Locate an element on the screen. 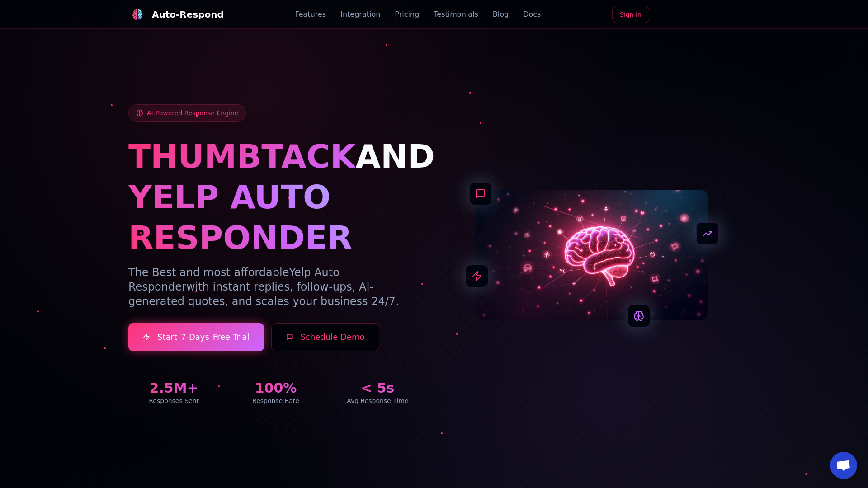 The width and height of the screenshot is (868, 488). span: AND is located at coordinates (395, 157).